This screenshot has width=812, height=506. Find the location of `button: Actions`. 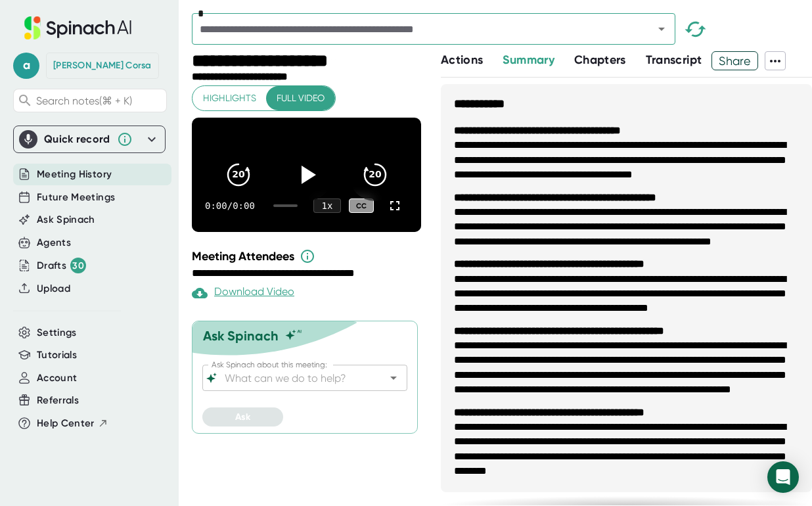

button: Actions is located at coordinates (462, 60).